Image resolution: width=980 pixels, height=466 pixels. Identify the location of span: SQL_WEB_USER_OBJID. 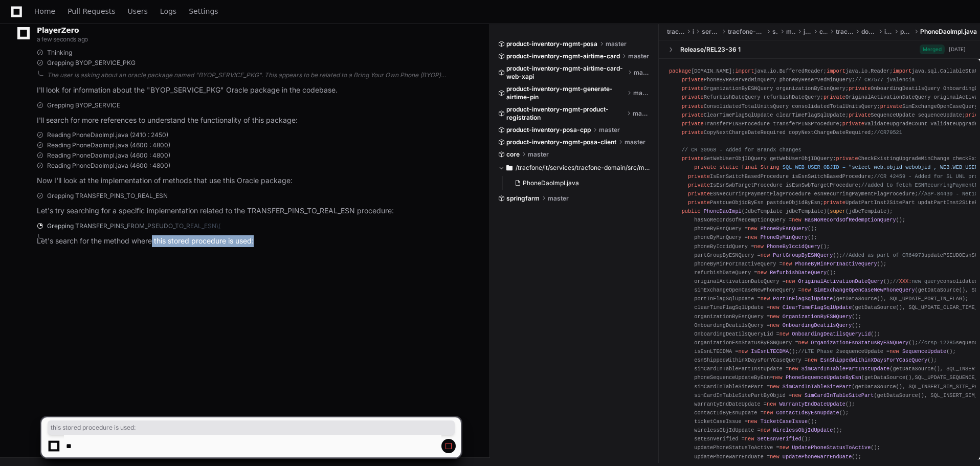
(811, 167).